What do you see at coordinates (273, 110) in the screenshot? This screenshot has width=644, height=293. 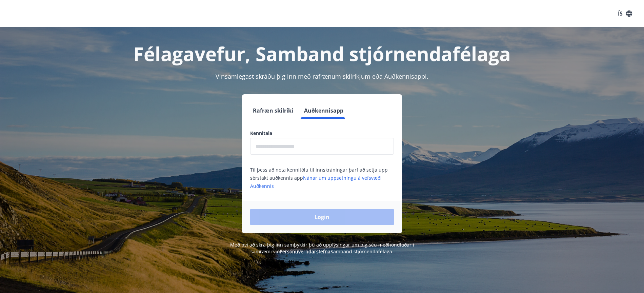 I see `button: Rafræn skilríki` at bounding box center [273, 110].